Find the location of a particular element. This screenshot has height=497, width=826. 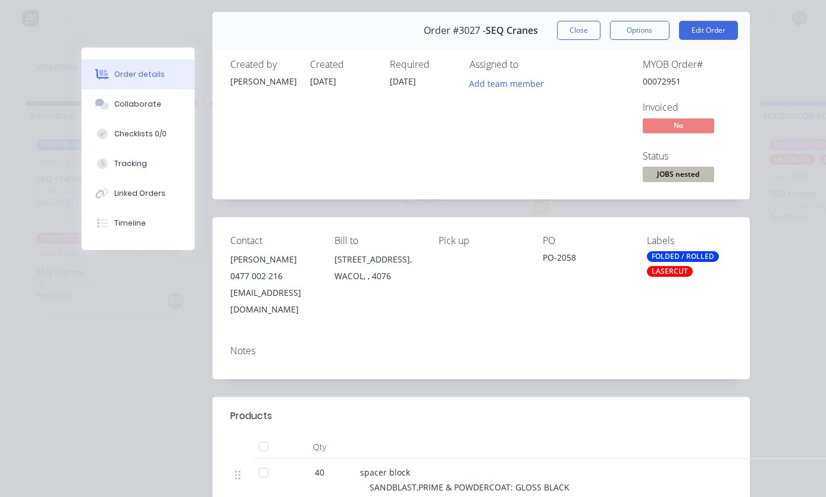

div: Required is located at coordinates (423, 64).